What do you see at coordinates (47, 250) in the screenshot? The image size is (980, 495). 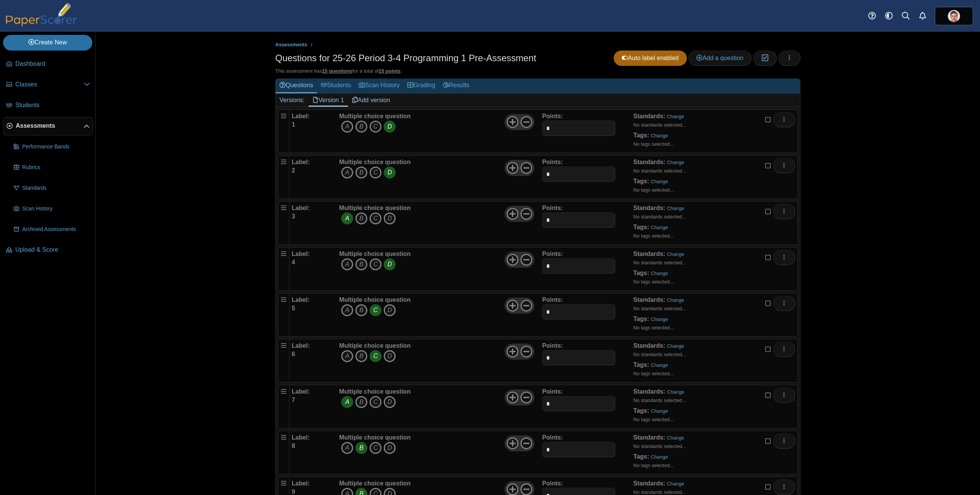 I see `a: Upload & Score` at bounding box center [47, 250].